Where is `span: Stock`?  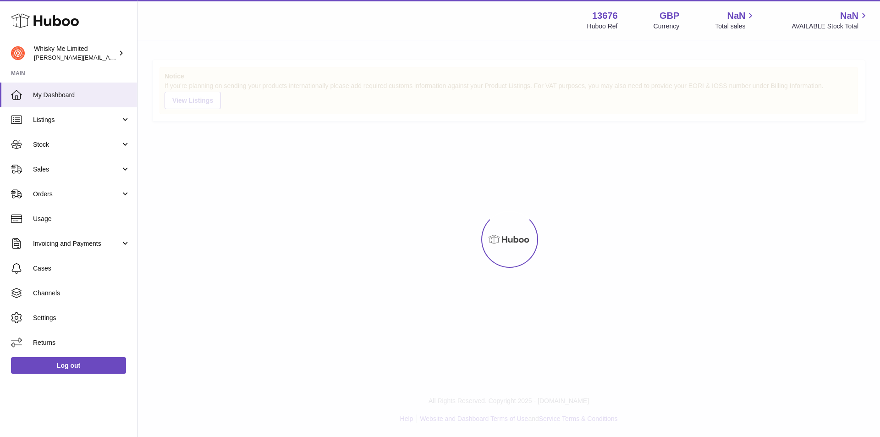
span: Stock is located at coordinates (77, 144).